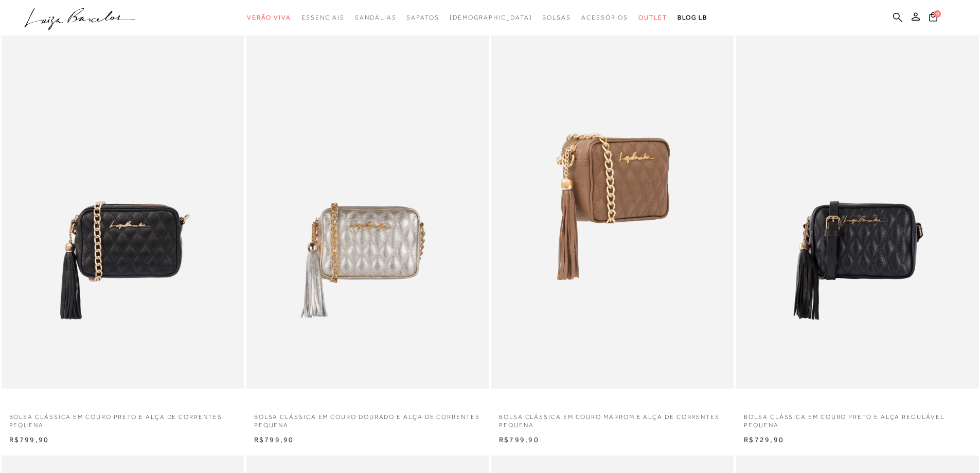  I want to click on a: BOLSA CLÁSSICA EM COURO PRETO E ALÇA REGULÁVEL PEQUENA, so click(857, 418).